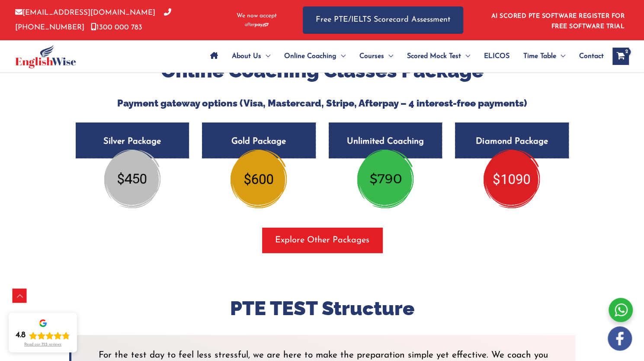 This screenshot has height=361, width=644. I want to click on a: View Shopping Cart, 2 items, so click(621, 56).